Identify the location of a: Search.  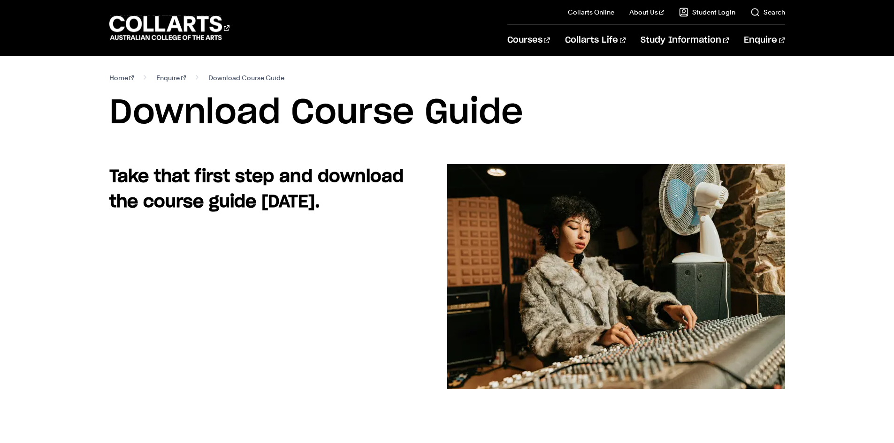
(768, 12).